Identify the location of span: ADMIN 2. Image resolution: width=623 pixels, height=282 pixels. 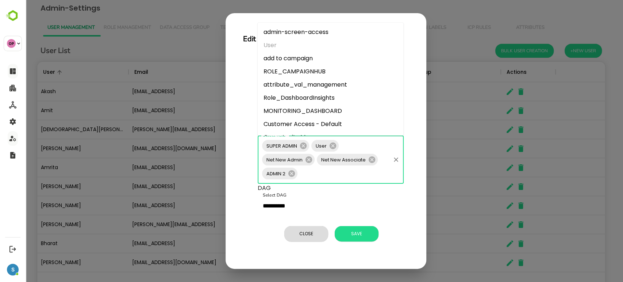
(250, 173).